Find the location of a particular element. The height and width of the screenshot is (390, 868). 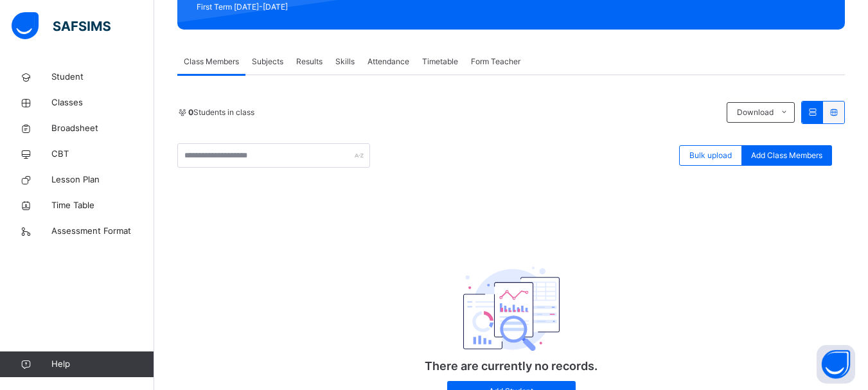

img: classEmptyState.7d4ec5dc6d57f4e1adfd249b62c1c528.svg is located at coordinates (511, 309).